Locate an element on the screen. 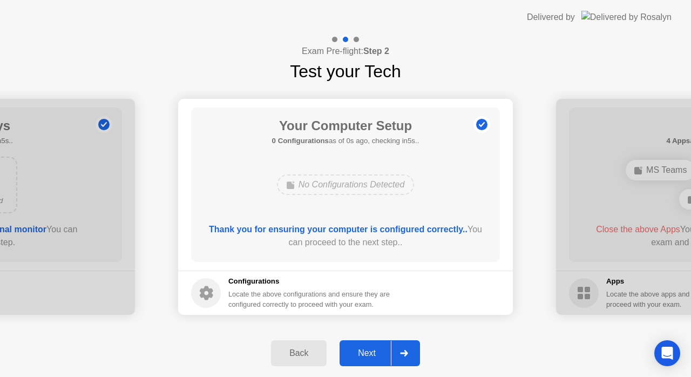  div: Open Intercom Messenger is located at coordinates (667, 353).